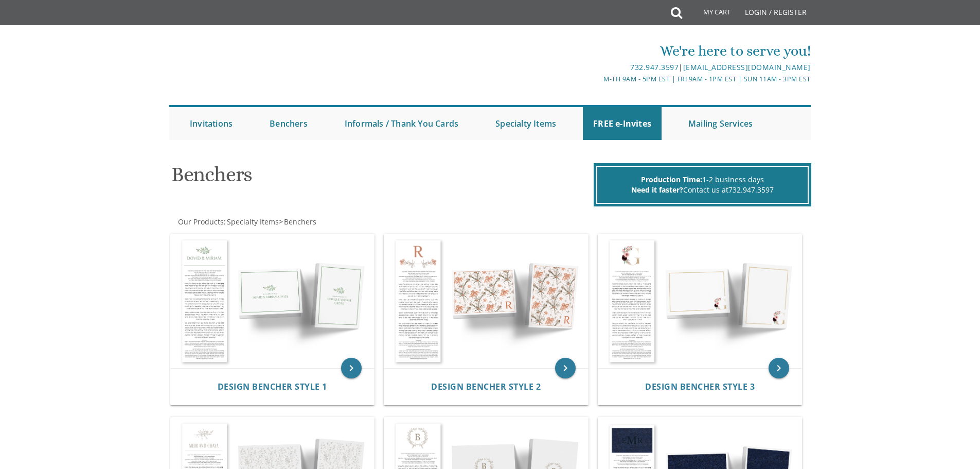 The height and width of the screenshot is (469, 980). Describe the element at coordinates (700, 386) in the screenshot. I see `span: Design Bencher Style 3` at that location.